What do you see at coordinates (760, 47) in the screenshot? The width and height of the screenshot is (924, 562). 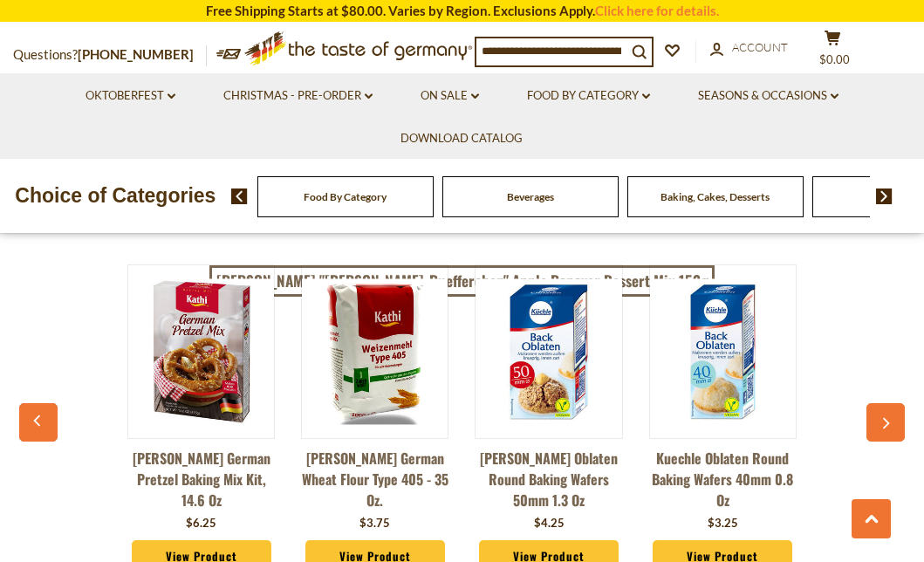 I see `span: Account` at bounding box center [760, 47].